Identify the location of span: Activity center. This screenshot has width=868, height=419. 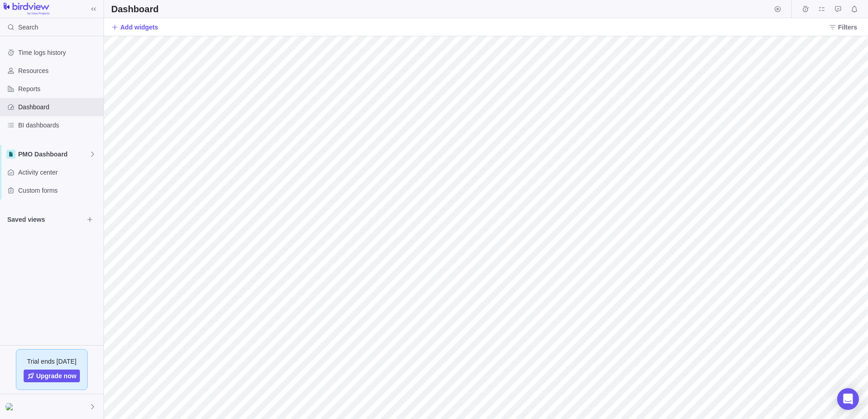
(59, 173).